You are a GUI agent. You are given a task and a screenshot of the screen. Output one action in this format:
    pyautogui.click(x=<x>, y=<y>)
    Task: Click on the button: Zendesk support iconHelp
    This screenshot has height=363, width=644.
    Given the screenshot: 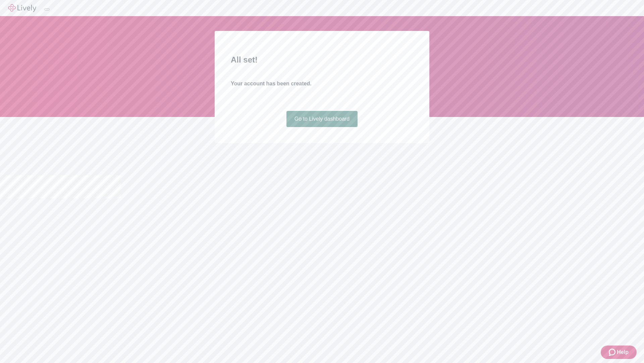 What is the action you would take?
    pyautogui.click(x=619, y=352)
    